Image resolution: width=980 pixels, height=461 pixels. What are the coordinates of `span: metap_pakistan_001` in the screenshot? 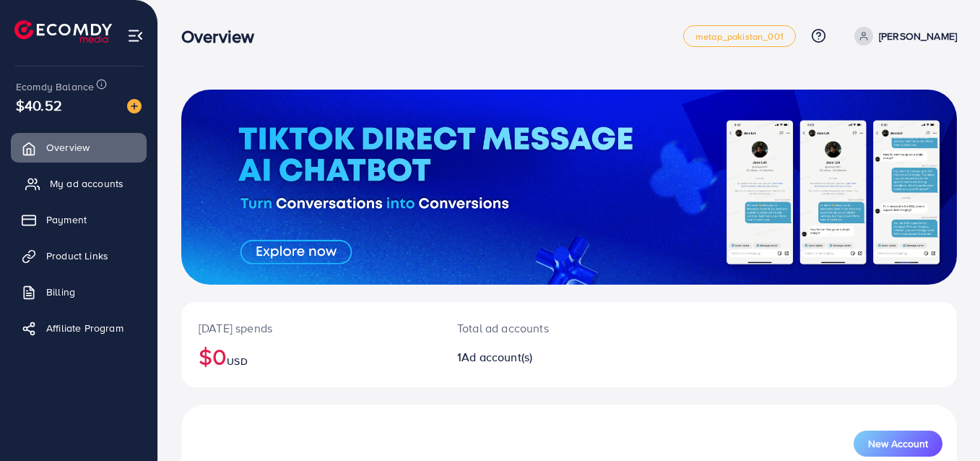 It's located at (739, 36).